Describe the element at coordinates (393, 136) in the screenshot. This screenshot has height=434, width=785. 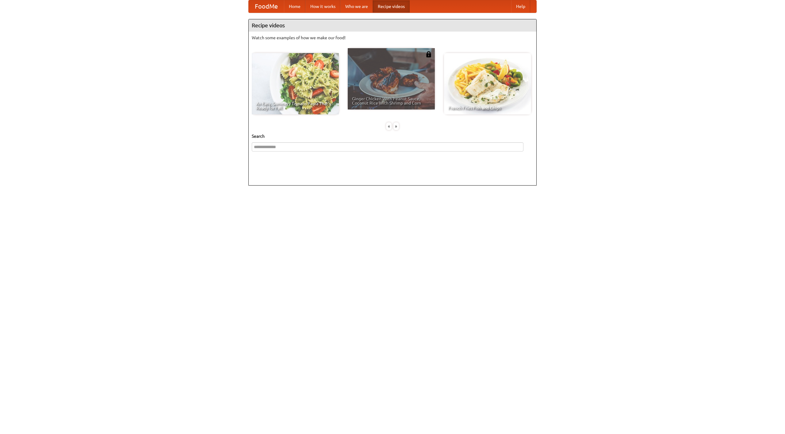
I see `h5: Search` at that location.